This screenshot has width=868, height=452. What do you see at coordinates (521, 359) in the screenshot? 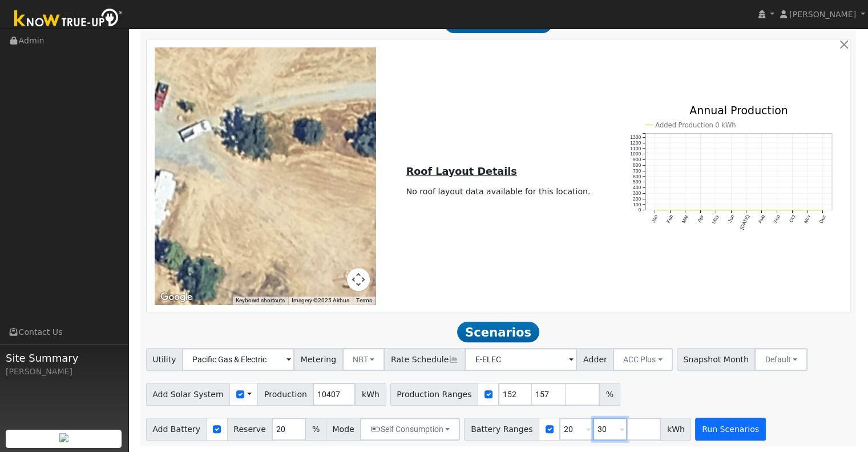
I see `input: Select a Rate Schedule` at bounding box center [521, 359].